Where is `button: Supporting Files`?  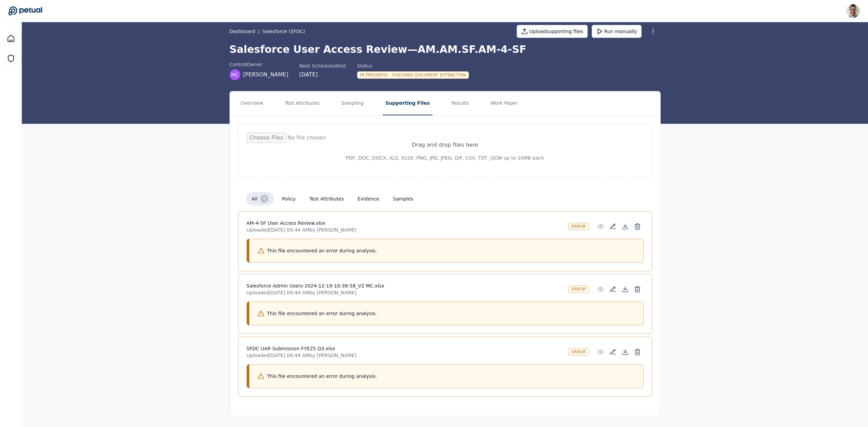
button: Supporting Files is located at coordinates (408, 103).